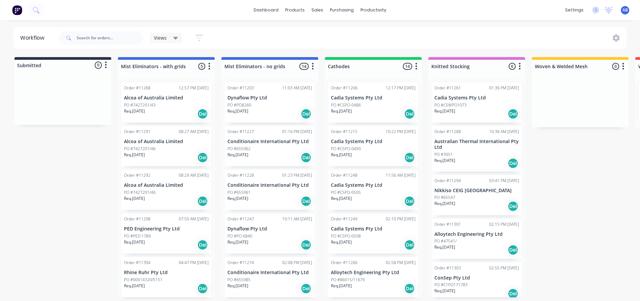 The height and width of the screenshot is (301, 640). I want to click on p: PO #655985, so click(239, 280).